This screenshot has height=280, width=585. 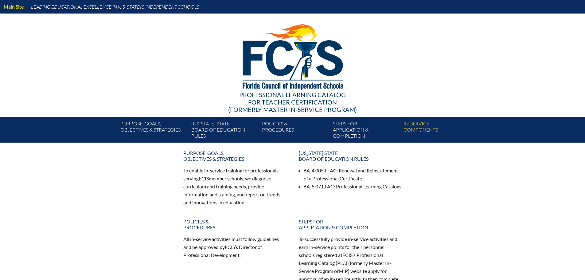 I want to click on p: To enable in-service training for professionals serving member schools, we diagnose curriculum an..., so click(x=235, y=186).